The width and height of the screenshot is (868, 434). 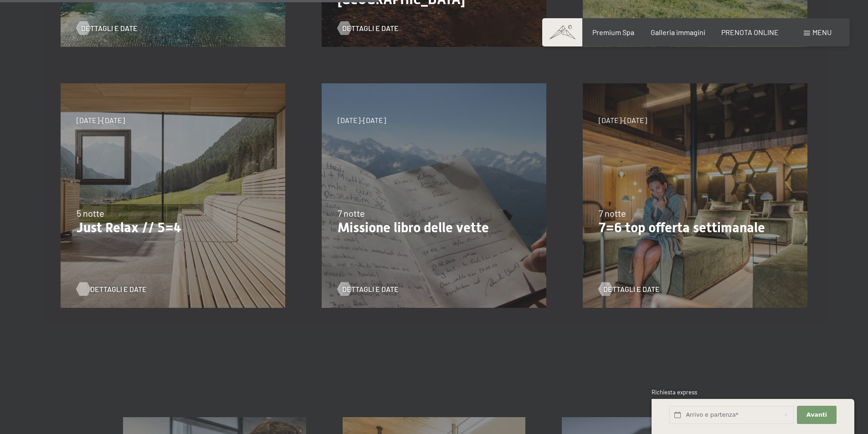 What do you see at coordinates (822, 32) in the screenshot?
I see `span: Menu` at bounding box center [822, 32].